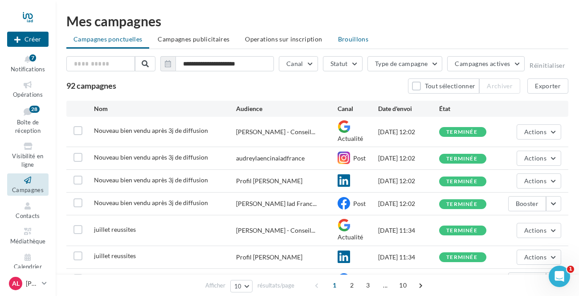 This screenshot has height=296, width=579. What do you see at coordinates (28, 184) in the screenshot?
I see `a: Campagnes` at bounding box center [28, 184].